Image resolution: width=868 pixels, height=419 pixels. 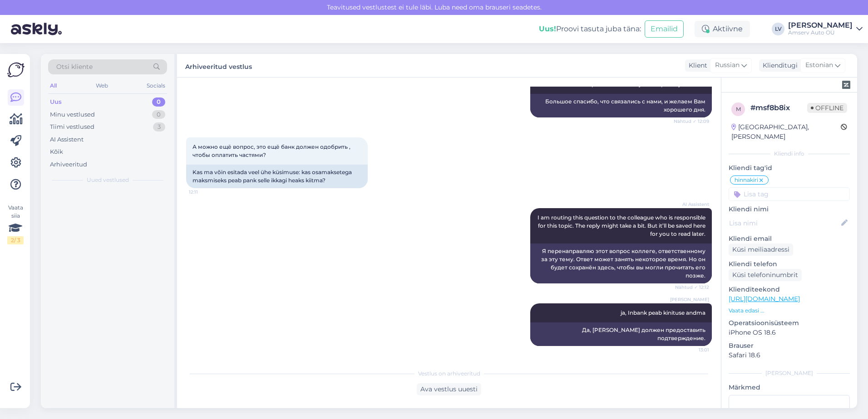 I want to click on div: Kõik, so click(x=56, y=152).